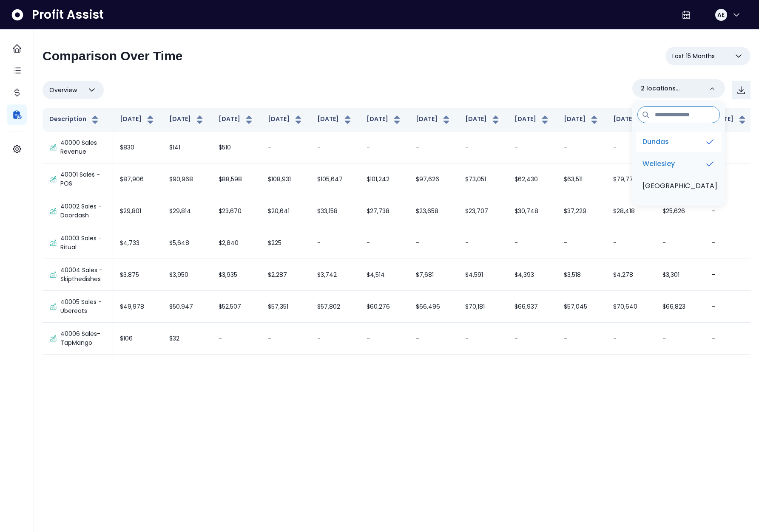  I want to click on td: $141, so click(187, 148).